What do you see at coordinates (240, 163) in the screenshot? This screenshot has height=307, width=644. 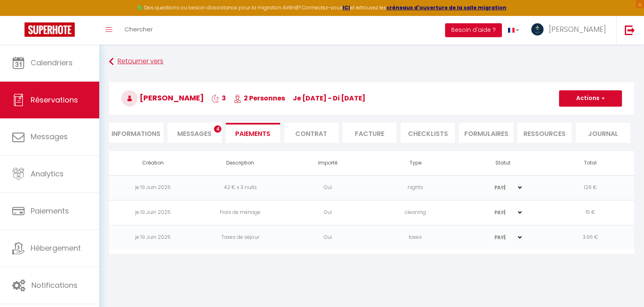 I see `th: Description` at bounding box center [240, 163].